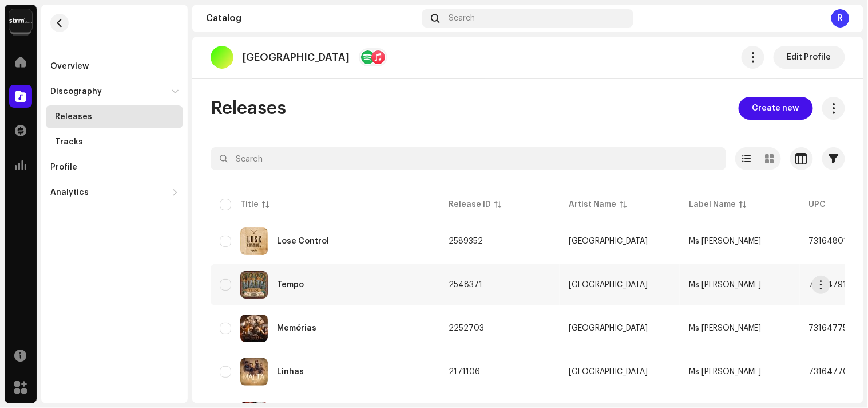  What do you see at coordinates (254, 372) in the screenshot?
I see `img: c5bbe5d0-8914-450c-ae3a-5b209875da62` at bounding box center [254, 372].